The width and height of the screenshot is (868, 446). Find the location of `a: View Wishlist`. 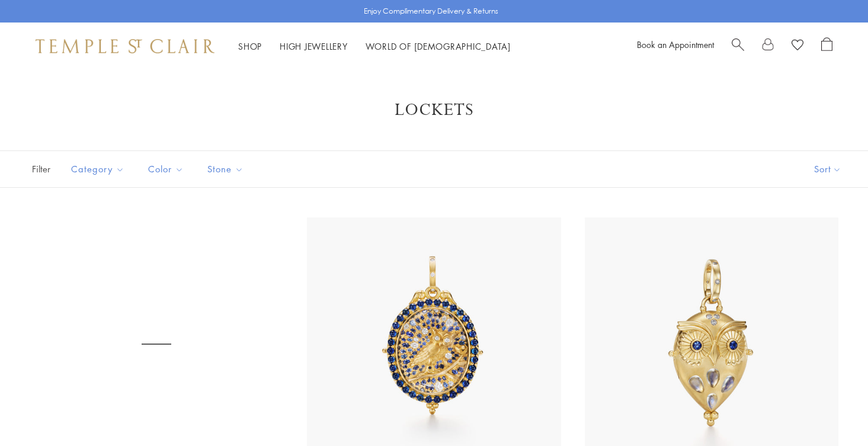

a: View Wishlist is located at coordinates (797, 46).